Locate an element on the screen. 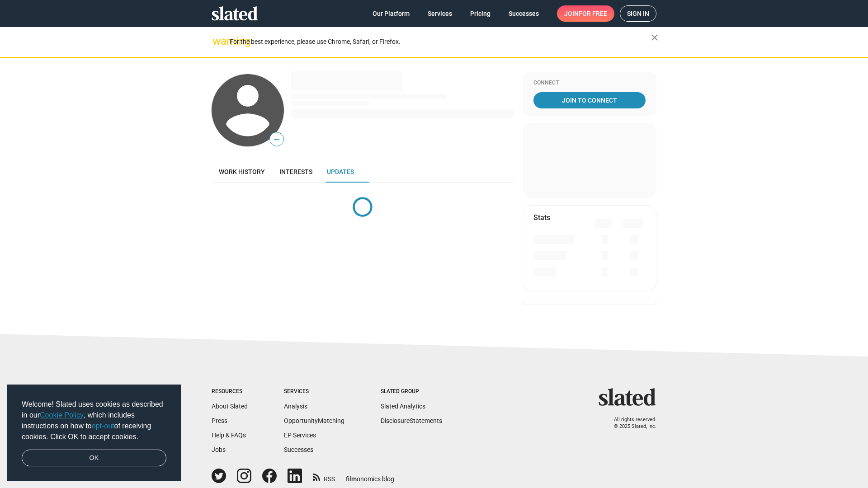 Image resolution: width=868 pixels, height=488 pixels. p: All rights reserved. © 2025 Slated, Inc. is located at coordinates (630, 423).